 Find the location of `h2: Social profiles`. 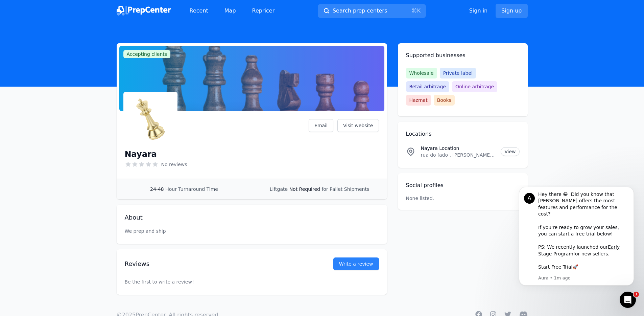

h2: Social profiles is located at coordinates (463, 185).